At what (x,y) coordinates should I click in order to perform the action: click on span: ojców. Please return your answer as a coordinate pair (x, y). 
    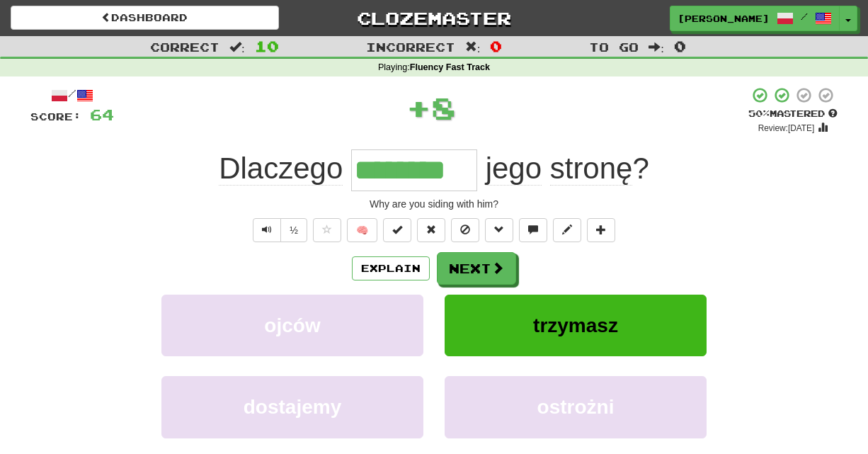
    Looking at the image, I should click on (292, 325).